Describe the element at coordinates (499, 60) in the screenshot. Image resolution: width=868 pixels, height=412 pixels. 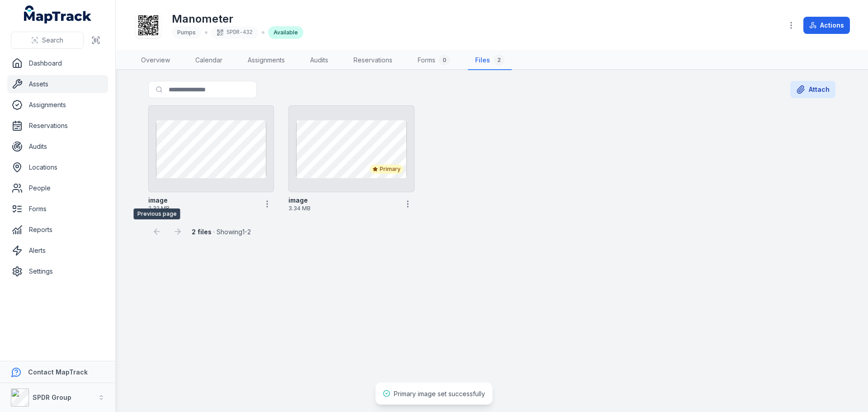
I see `div: 2` at that location.